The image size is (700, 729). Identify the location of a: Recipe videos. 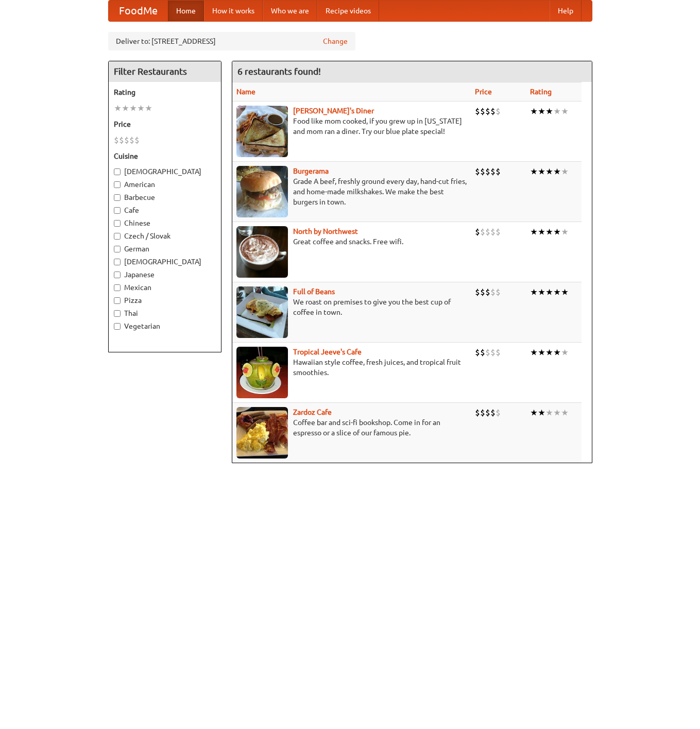
(349, 10).